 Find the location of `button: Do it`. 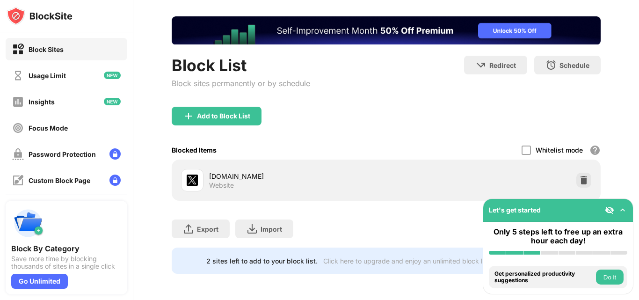

button: Do it is located at coordinates (610, 277).